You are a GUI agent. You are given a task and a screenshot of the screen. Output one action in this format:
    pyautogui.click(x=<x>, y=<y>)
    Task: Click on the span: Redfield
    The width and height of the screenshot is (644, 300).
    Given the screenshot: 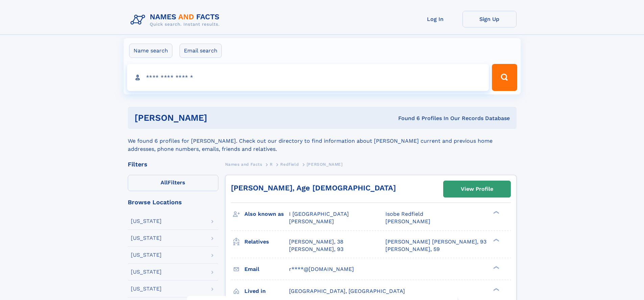 What is the action you would take?
    pyautogui.click(x=289, y=164)
    